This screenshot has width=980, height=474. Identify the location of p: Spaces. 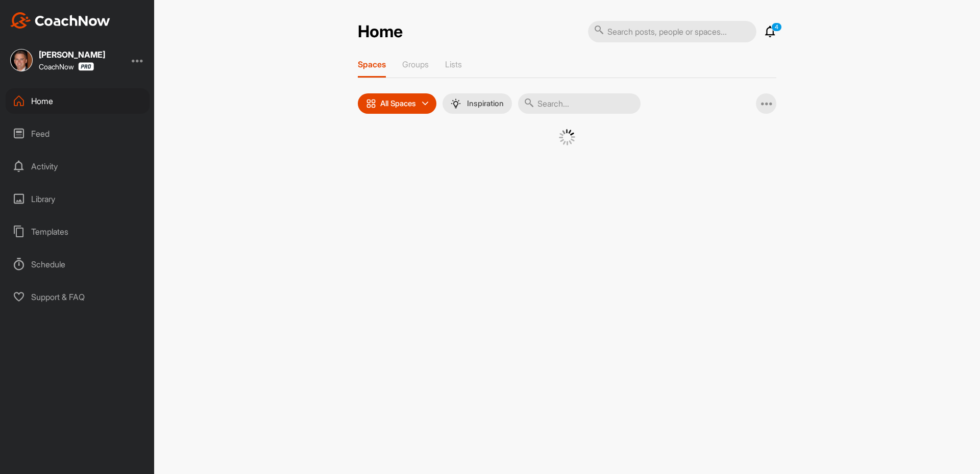
(372, 64).